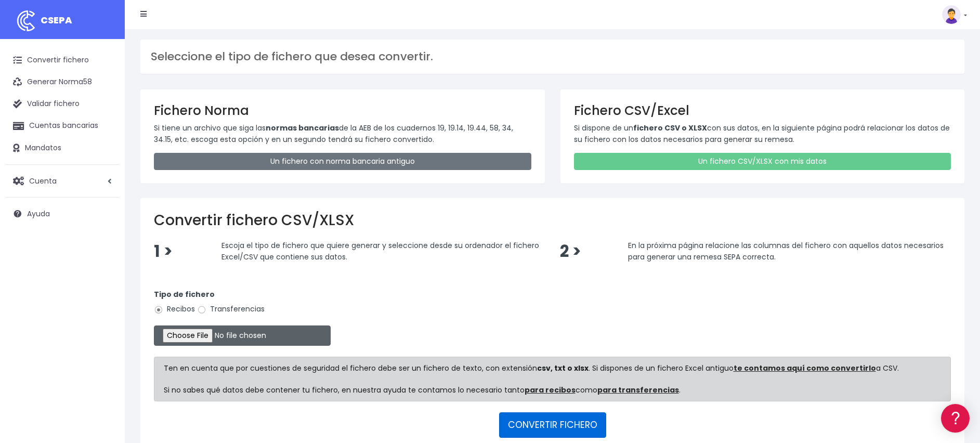 This screenshot has height=443, width=980. Describe the element at coordinates (62, 104) in the screenshot. I see `a: Validar fichero` at that location.